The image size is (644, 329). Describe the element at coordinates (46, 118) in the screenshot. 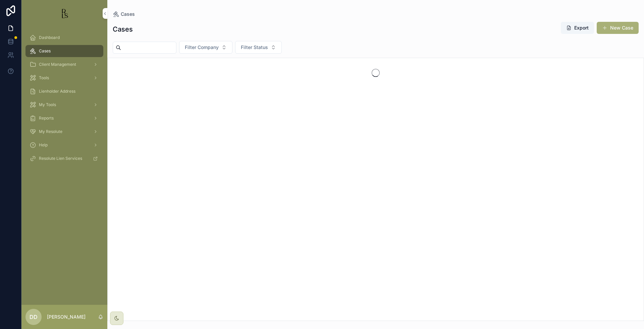

I see `span: Reports` at that location.